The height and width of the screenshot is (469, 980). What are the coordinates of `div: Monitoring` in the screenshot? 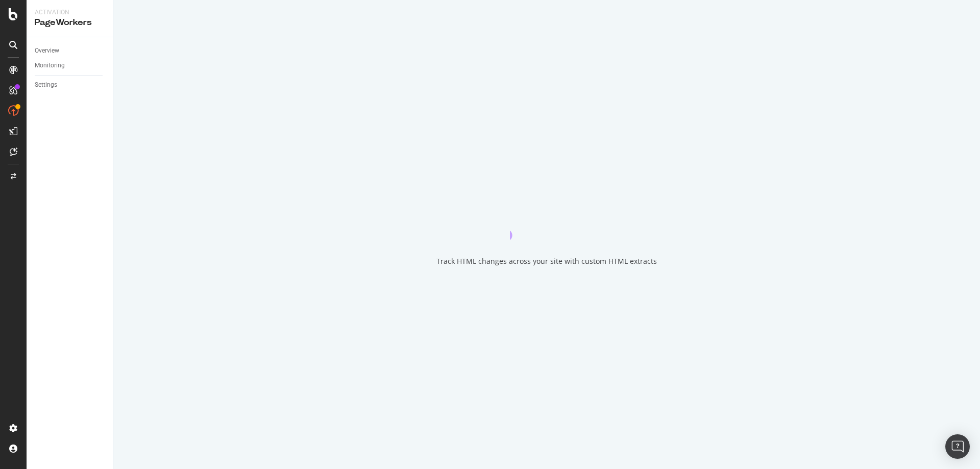 It's located at (49, 65).